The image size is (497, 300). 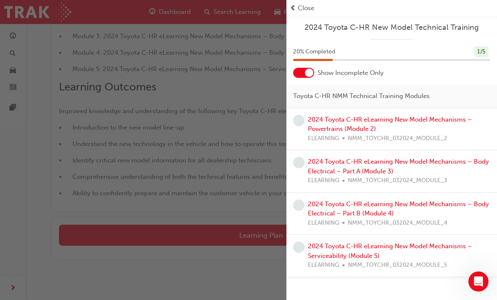 I want to click on span: 20 % Completed, so click(x=314, y=52).